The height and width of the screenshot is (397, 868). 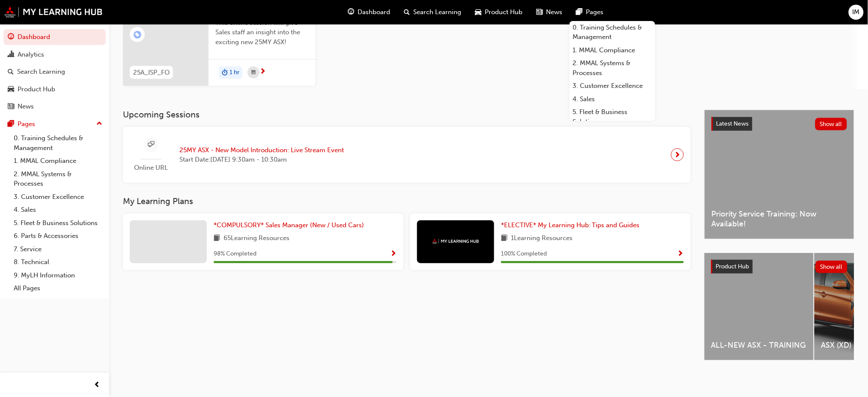 I want to click on span: Search Learning, so click(x=438, y=12).